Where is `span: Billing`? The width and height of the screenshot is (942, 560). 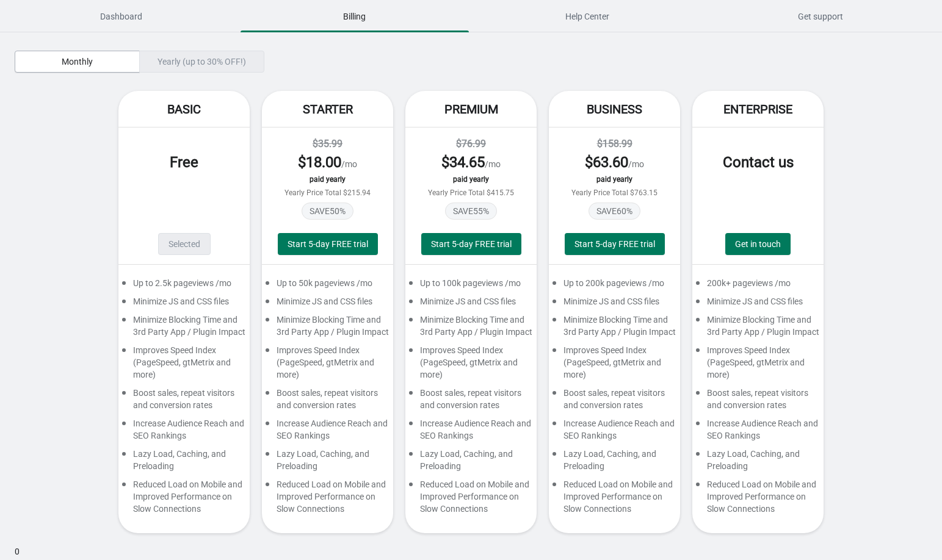 span: Billing is located at coordinates (354, 17).